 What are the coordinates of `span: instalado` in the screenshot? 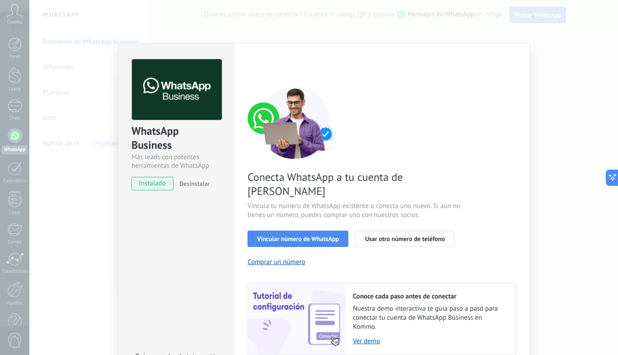 It's located at (152, 183).